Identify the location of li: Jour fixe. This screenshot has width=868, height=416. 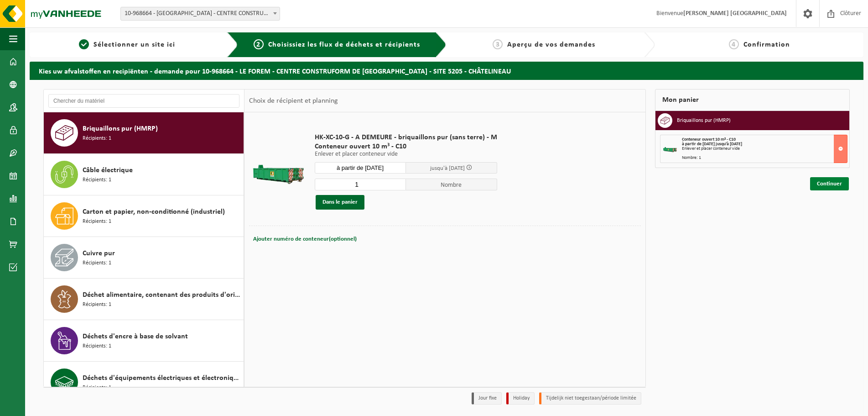
(487, 398).